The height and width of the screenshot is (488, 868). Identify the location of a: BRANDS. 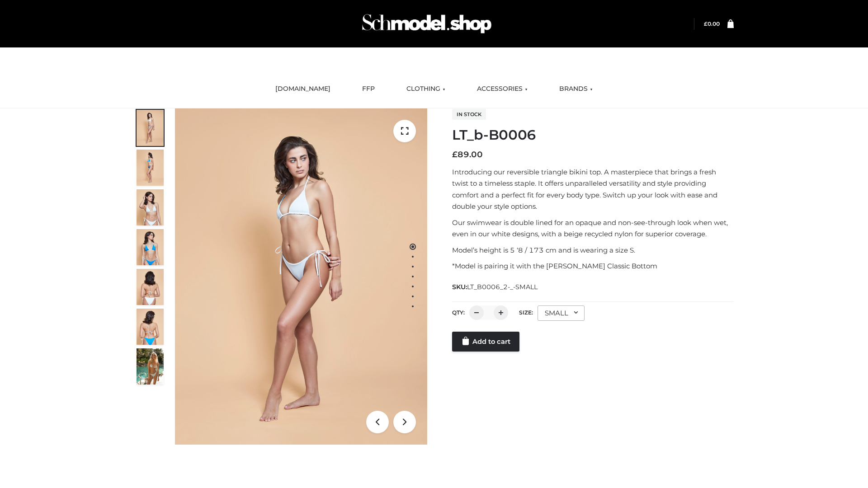
(576, 89).